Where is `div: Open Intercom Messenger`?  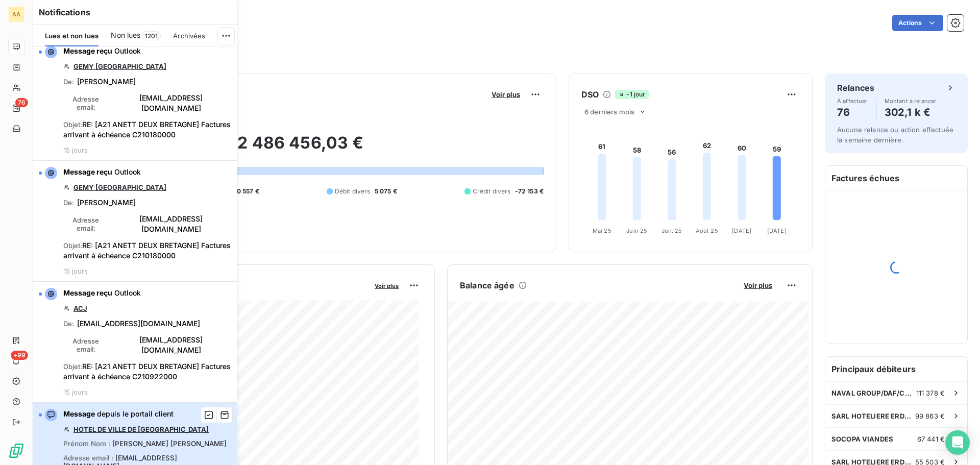
div: Open Intercom Messenger is located at coordinates (957, 442).